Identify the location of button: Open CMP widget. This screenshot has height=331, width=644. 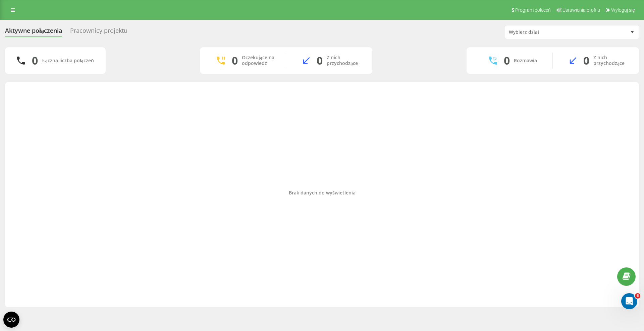
(11, 320).